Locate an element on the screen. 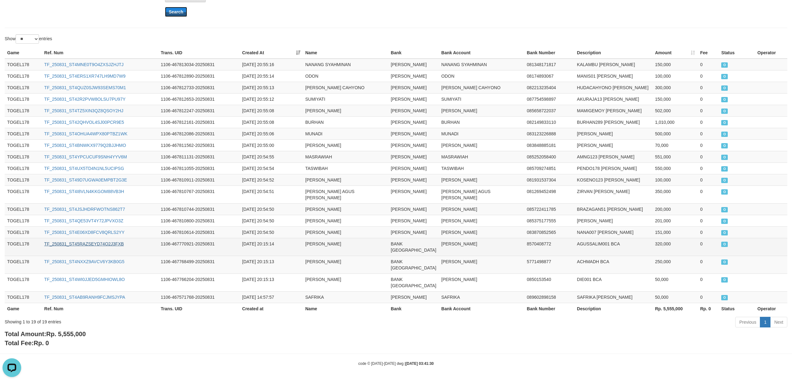 This screenshot has width=792, height=382. td: MASRAWIAH is located at coordinates (481, 156).